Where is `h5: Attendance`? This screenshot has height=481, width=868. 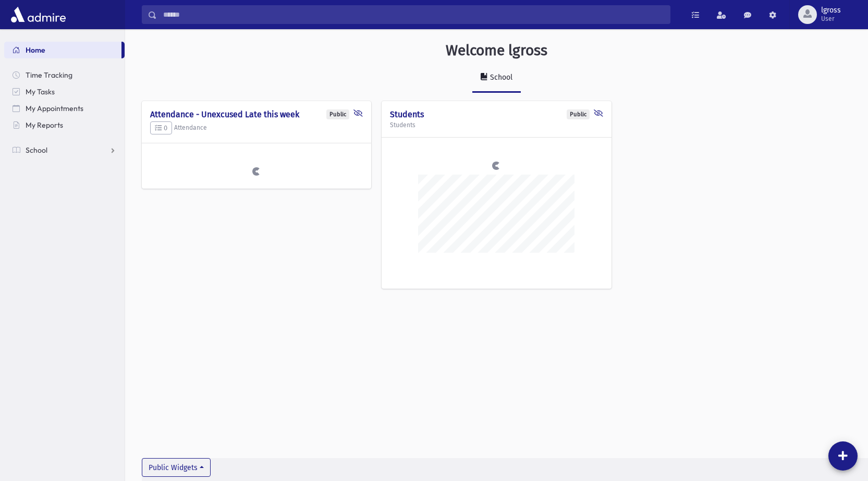 h5: Attendance is located at coordinates (256, 128).